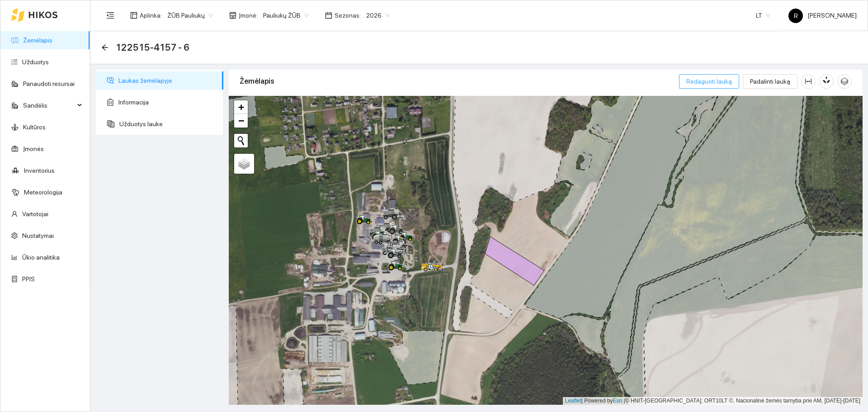 The image size is (868, 412). What do you see at coordinates (34, 127) in the screenshot?
I see `a: Kultūros` at bounding box center [34, 127].